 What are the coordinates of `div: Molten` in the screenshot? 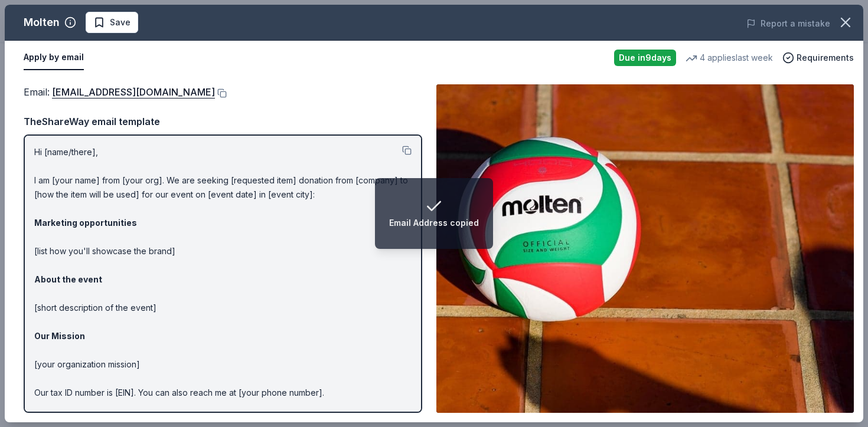 It's located at (42, 23).